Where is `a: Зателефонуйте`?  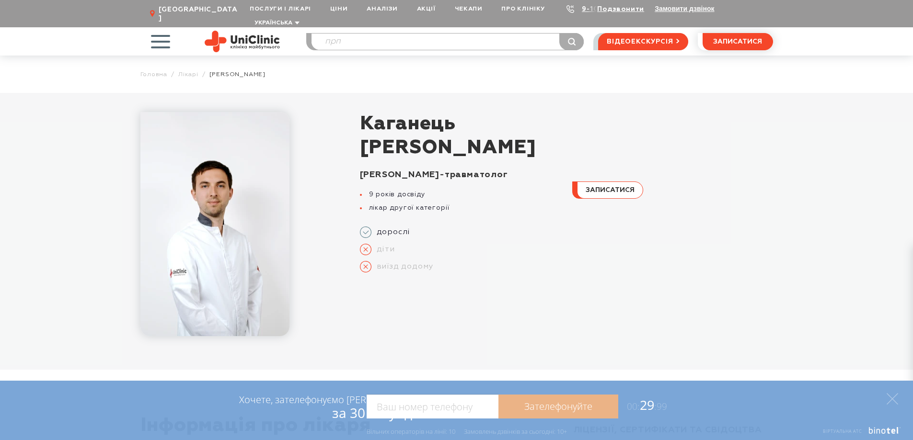 a: Зателефонуйте is located at coordinates (558, 407).